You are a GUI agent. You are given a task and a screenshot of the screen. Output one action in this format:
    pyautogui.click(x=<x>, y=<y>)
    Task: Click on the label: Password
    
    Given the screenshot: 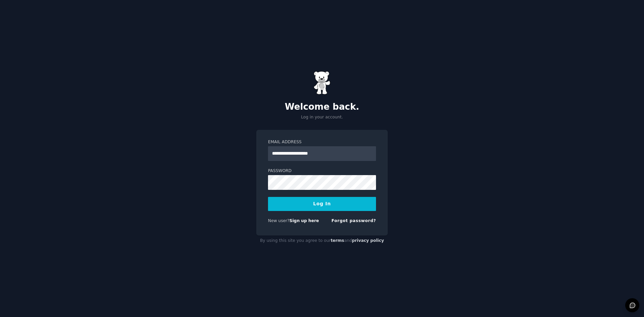 What is the action you would take?
    pyautogui.click(x=322, y=171)
    